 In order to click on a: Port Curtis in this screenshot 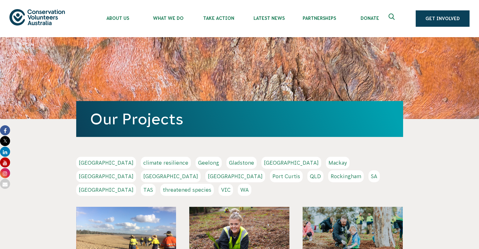, I will do `click(286, 176)`.